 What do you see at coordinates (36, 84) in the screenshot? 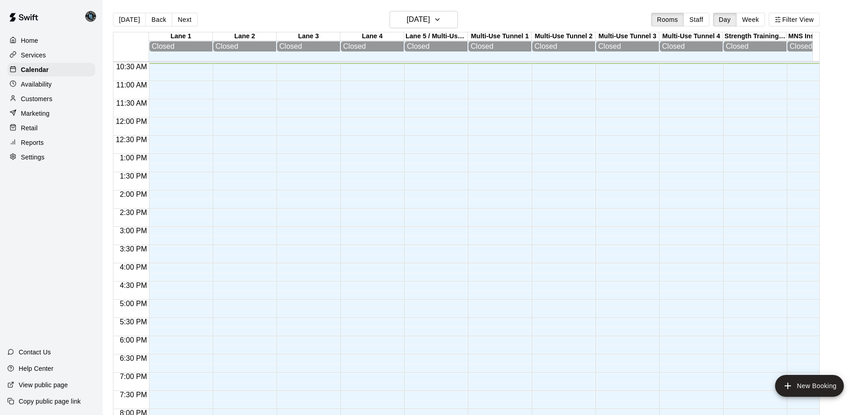
I see `p: Availability` at bounding box center [36, 84].